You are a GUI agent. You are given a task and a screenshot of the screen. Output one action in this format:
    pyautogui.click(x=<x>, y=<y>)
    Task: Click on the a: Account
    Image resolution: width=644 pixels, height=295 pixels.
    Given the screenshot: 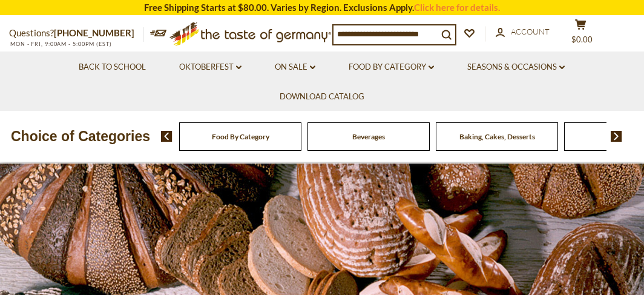 What is the action you would take?
    pyautogui.click(x=522, y=32)
    